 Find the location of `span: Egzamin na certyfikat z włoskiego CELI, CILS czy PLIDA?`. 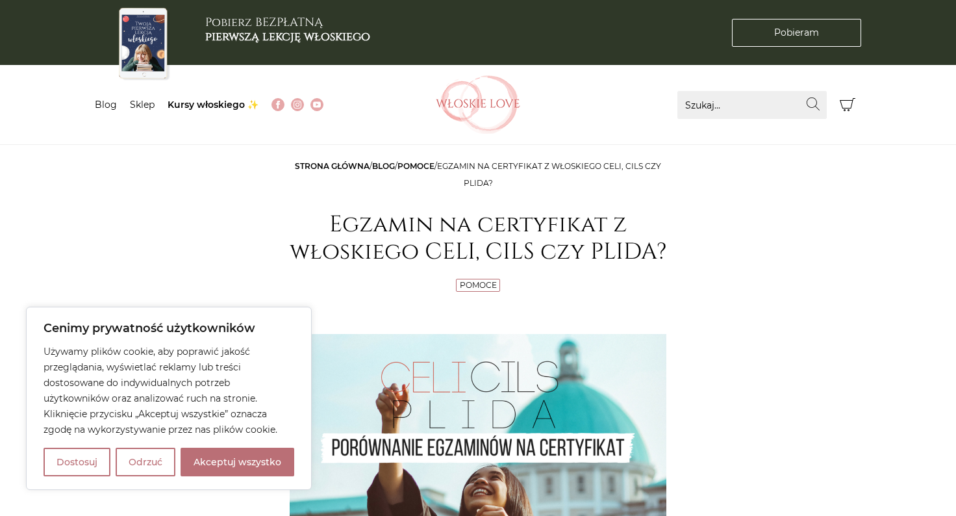

span: Egzamin na certyfikat z włoskiego CELI, CILS czy PLIDA? is located at coordinates (549, 174).